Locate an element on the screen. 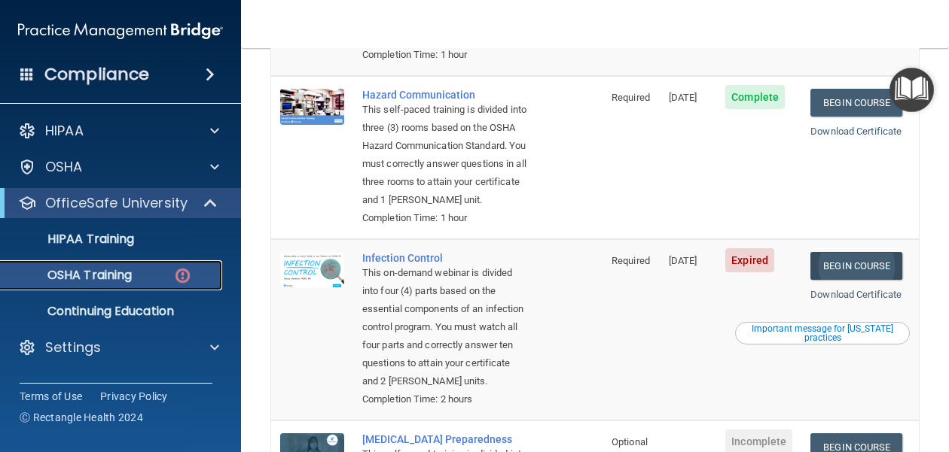 The image size is (949, 452). p: HIPAA is located at coordinates (64, 131).